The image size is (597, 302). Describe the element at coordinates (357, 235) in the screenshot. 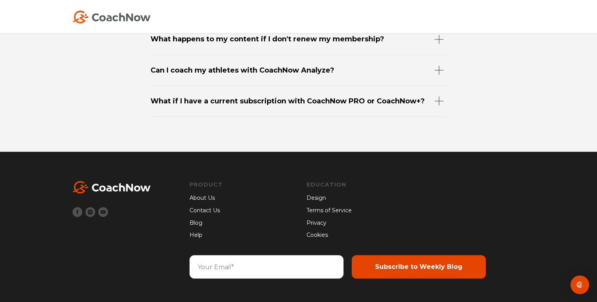

I see `a: Cookies` at that location.